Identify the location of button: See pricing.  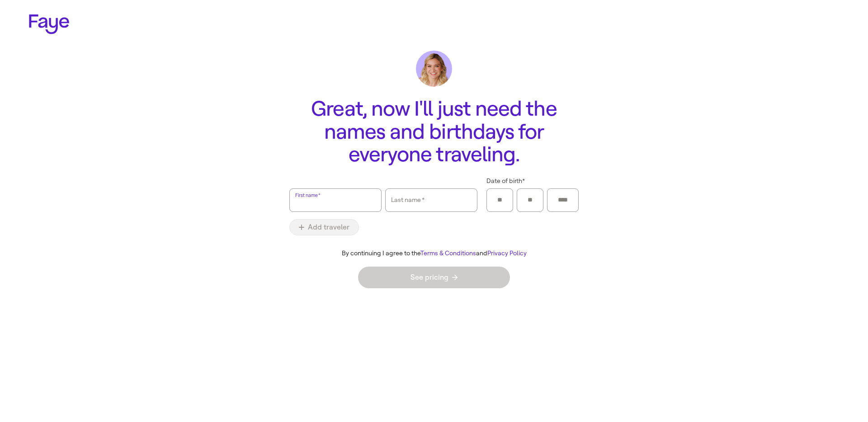
(434, 277).